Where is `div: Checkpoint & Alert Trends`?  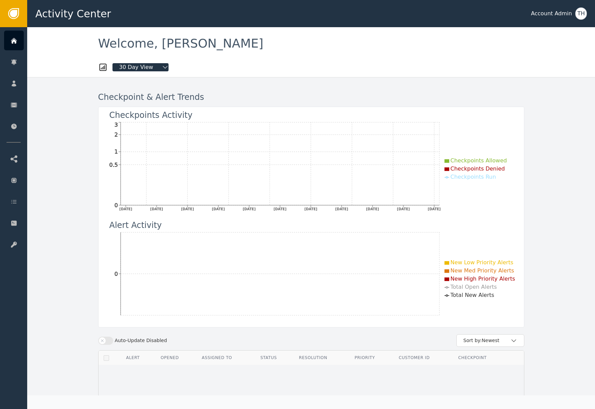
div: Checkpoint & Alert Trends is located at coordinates (151, 97).